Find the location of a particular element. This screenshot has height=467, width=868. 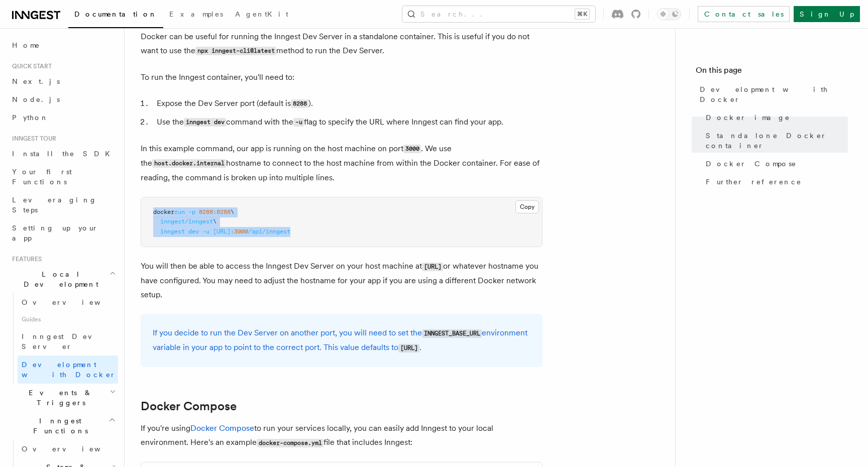

span: -u is located at coordinates (206, 232).